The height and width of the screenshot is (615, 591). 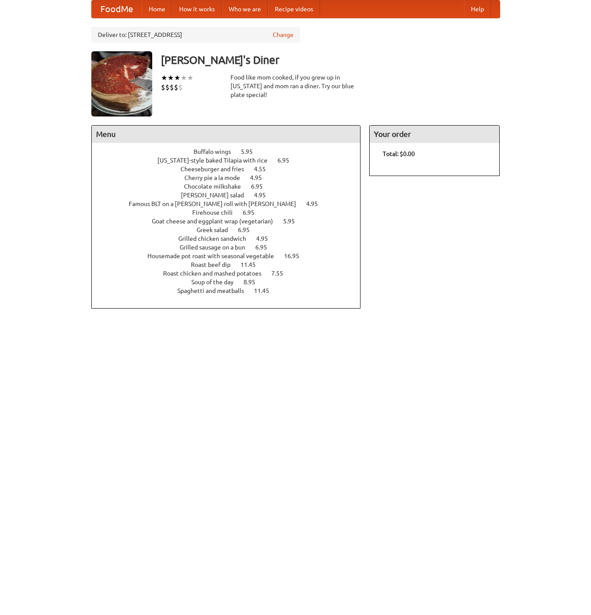 What do you see at coordinates (231, 152) in the screenshot?
I see `a: Buffalo wings 5.95` at bounding box center [231, 152].